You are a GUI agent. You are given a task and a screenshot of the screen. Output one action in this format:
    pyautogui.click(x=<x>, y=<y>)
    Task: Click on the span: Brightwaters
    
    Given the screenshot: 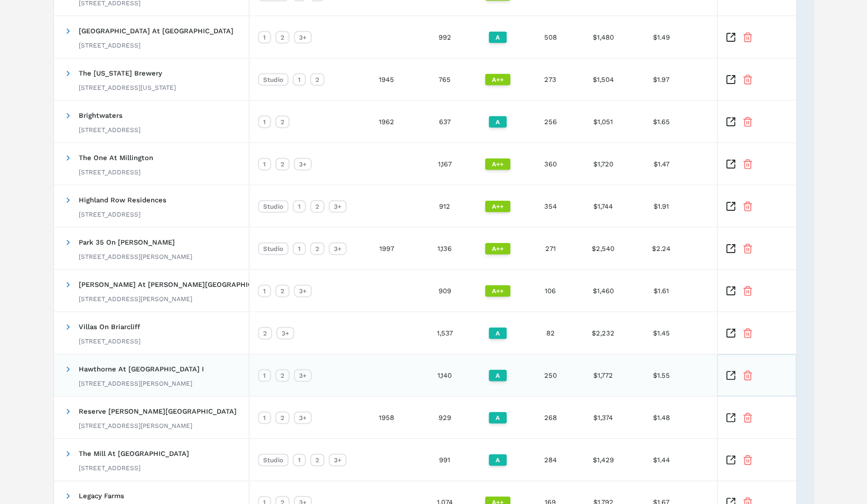 What is the action you would take?
    pyautogui.click(x=100, y=115)
    